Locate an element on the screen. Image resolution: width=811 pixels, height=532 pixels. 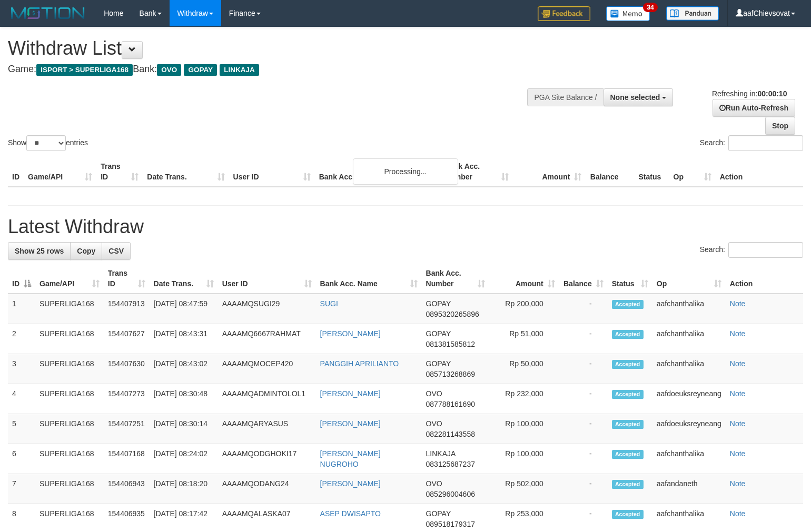
th: Op is located at coordinates (693, 172).